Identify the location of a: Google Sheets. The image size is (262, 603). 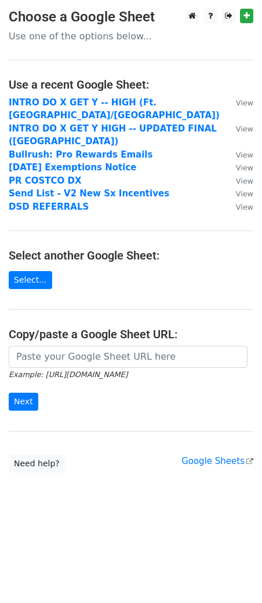
(217, 461).